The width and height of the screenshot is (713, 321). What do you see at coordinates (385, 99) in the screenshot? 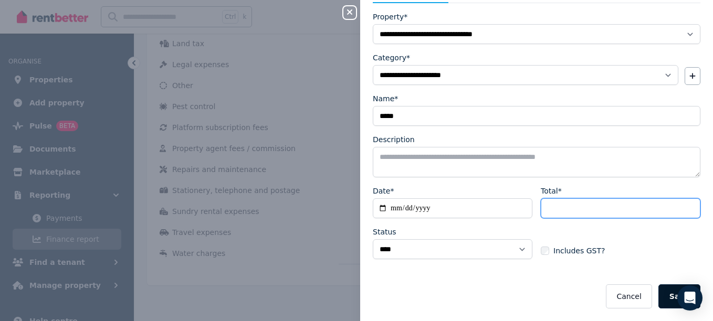
I see `label: Name*` at bounding box center [385, 99].